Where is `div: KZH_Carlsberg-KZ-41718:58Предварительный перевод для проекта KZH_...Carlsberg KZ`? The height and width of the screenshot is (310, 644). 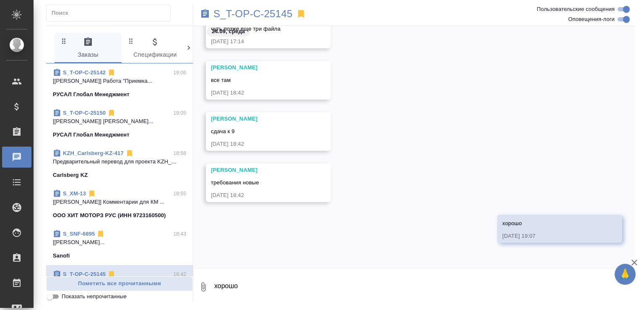 div: KZH_Carlsberg-KZ-41718:58Предварительный перевод для проекта KZH_...Carlsberg KZ is located at coordinates (120, 164).